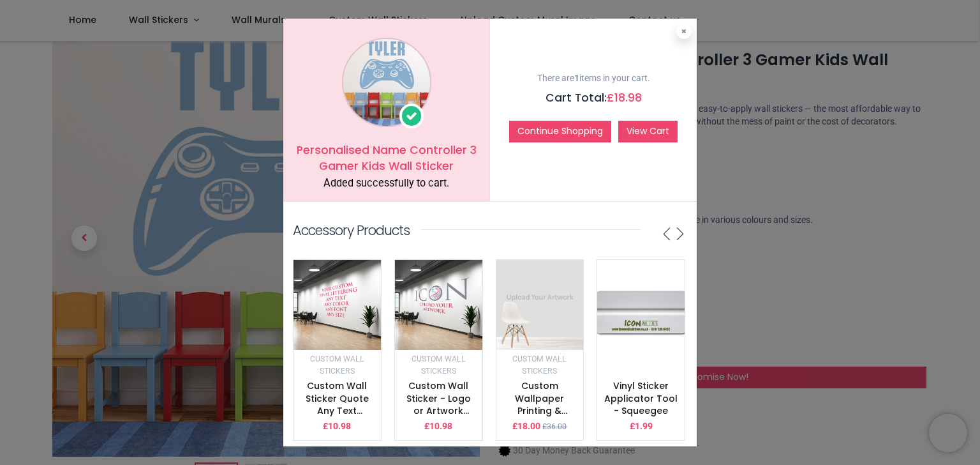  What do you see at coordinates (540, 410) in the screenshot?
I see `a: Custom Wallpaper Printing & Custom Wall Murals` at bounding box center [540, 410].